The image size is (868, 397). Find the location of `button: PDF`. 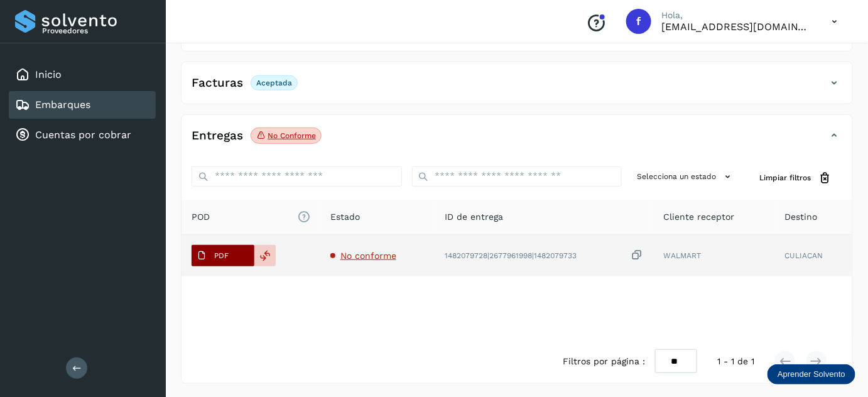

button: PDF is located at coordinates (223, 256).